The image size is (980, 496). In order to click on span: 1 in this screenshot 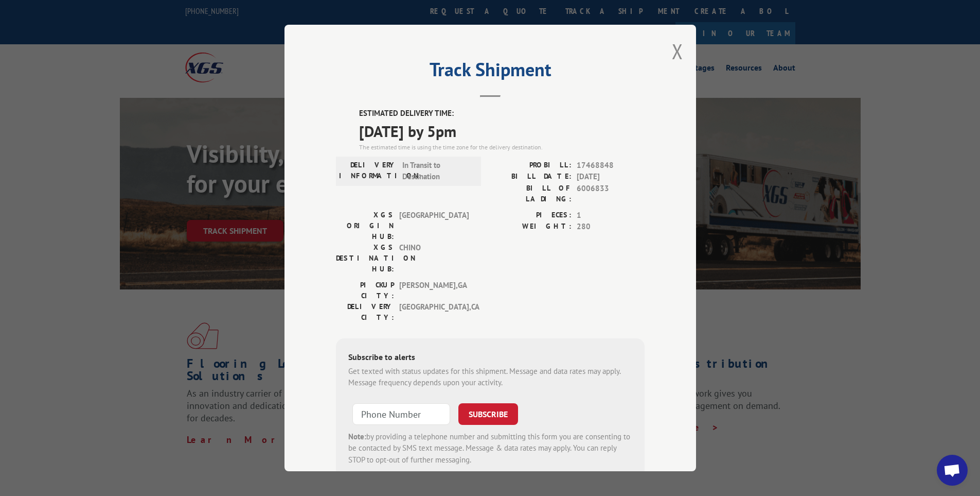, I will do `click(610, 215)`.